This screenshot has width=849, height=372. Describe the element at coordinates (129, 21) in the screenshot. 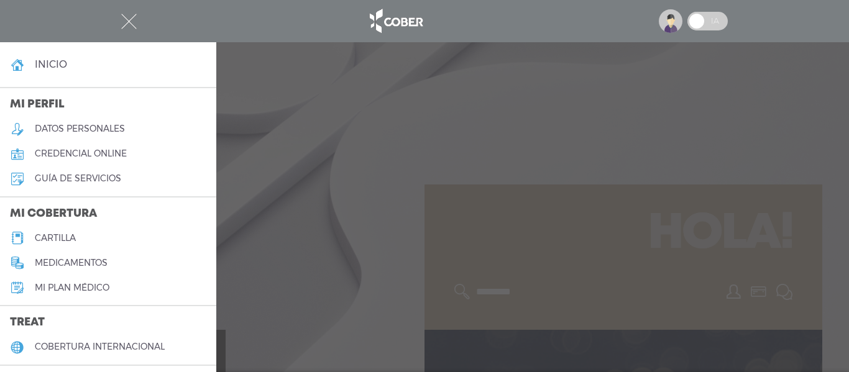

I see `img: Cober_menu-close-white.svg` at that location.